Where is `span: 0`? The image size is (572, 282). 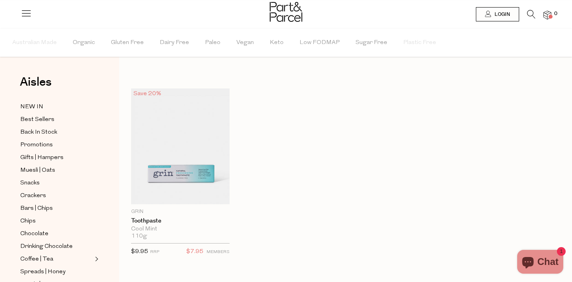 span: 0 is located at coordinates (555, 14).